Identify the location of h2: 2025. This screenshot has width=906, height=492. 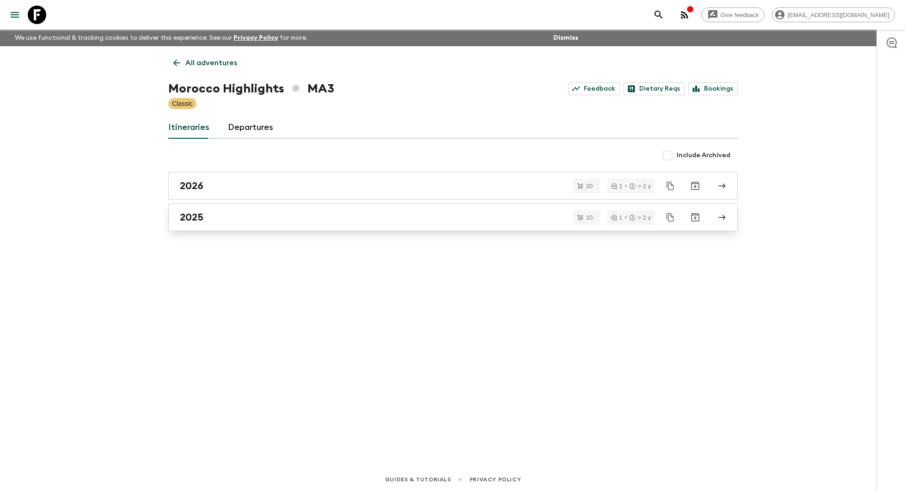
(191, 217).